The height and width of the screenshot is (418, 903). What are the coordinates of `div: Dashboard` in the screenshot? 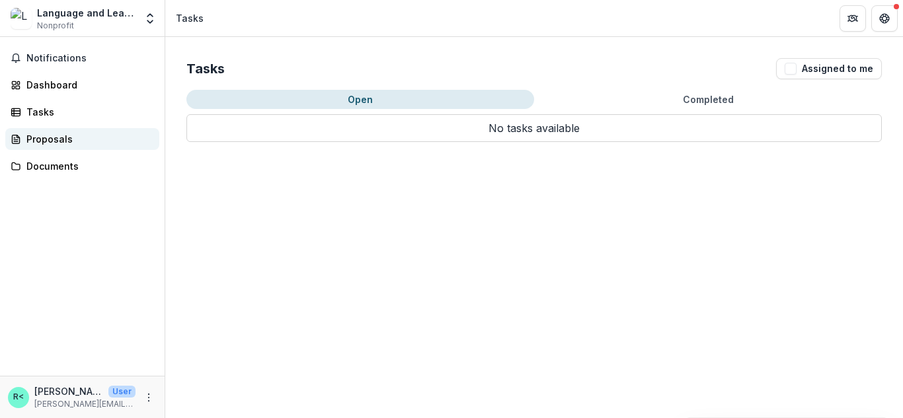 It's located at (87, 85).